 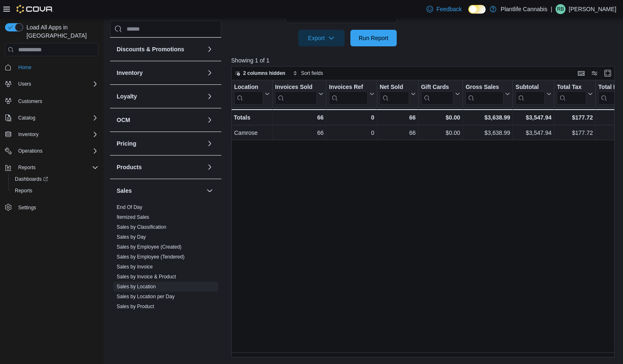 I want to click on div: Net Sold, so click(x=394, y=94).